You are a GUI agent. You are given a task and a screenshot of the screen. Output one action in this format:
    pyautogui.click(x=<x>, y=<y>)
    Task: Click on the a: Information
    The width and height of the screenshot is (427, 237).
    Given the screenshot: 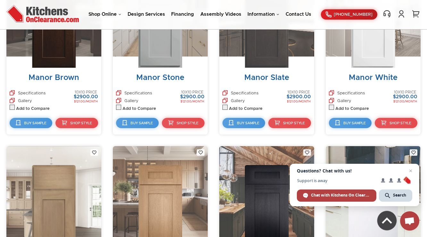 What is the action you would take?
    pyautogui.click(x=263, y=14)
    